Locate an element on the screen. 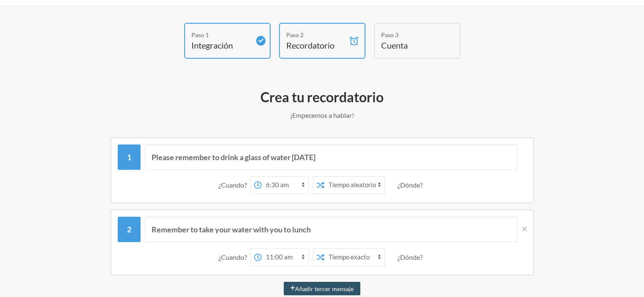 This screenshot has width=644, height=297. font: Integración is located at coordinates (212, 45).